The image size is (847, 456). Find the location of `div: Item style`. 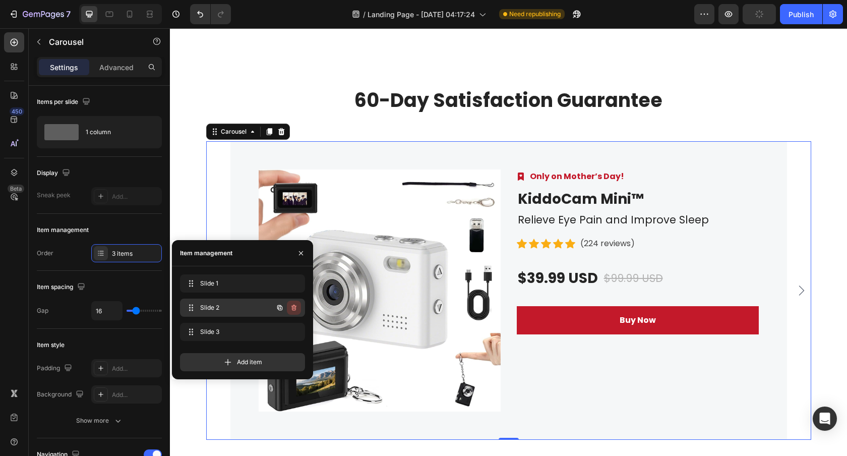

div: Item style is located at coordinates (50, 345).